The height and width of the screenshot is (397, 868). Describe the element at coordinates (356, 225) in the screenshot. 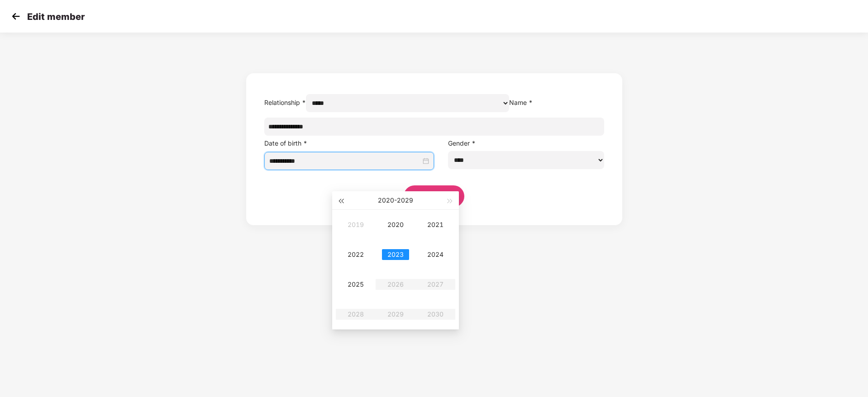

I see `div: 2019` at that location.